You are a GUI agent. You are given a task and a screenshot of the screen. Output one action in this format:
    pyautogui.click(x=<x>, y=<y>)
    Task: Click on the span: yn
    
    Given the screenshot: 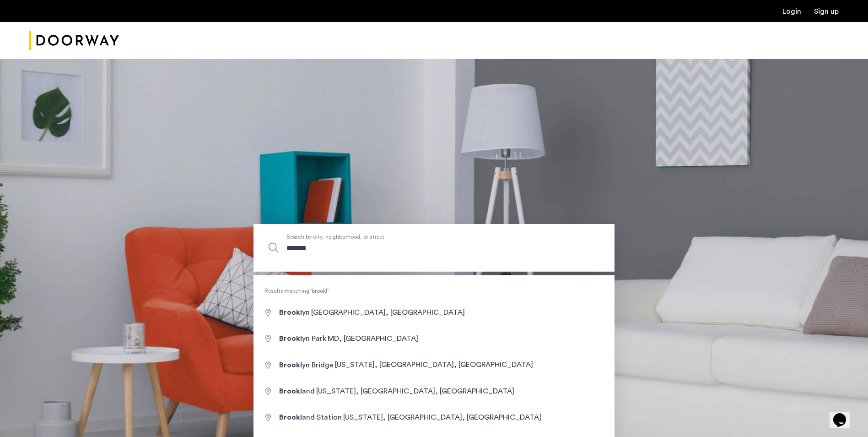 What is the action you would take?
    pyautogui.click(x=295, y=312)
    